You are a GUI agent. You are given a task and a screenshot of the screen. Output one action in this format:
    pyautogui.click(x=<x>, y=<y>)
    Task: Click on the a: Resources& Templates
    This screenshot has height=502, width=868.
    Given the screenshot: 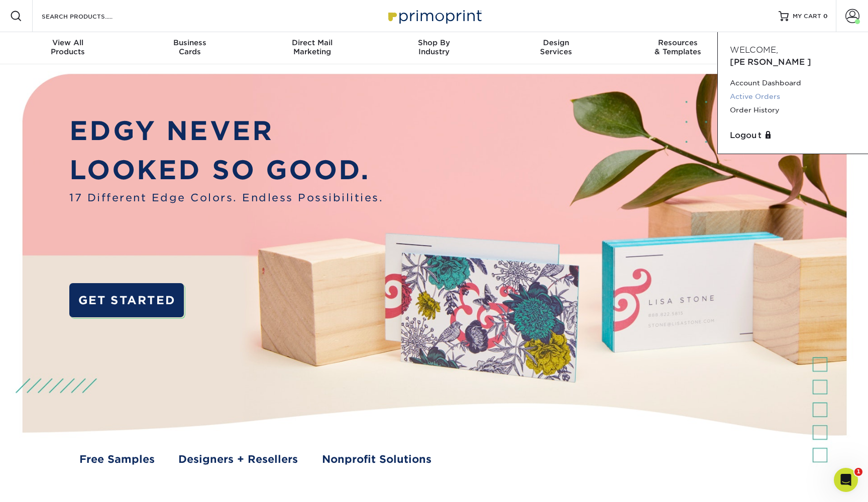 What is the action you would take?
    pyautogui.click(x=678, y=48)
    